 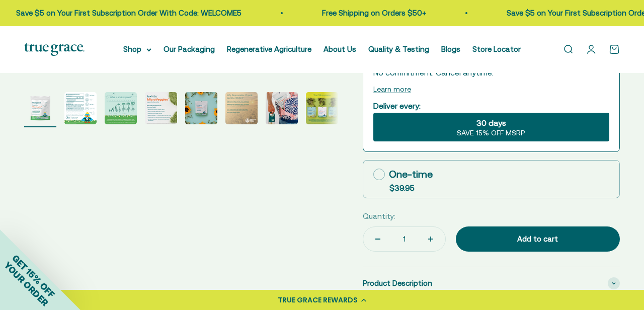 What do you see at coordinates (397, 283) in the screenshot?
I see `span: Product Description` at bounding box center [397, 283].